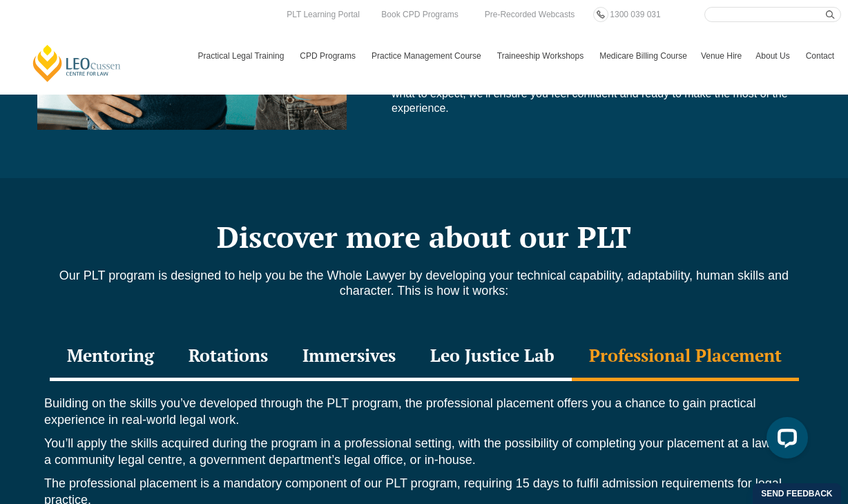  Describe the element at coordinates (328, 56) in the screenshot. I see `a: CPD Programs` at that location.